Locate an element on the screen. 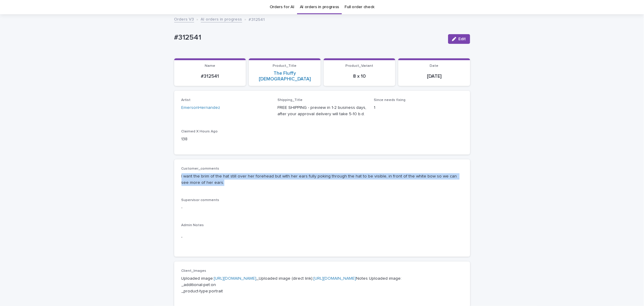 Image resolution: width=644 pixels, height=306 pixels. a: EmersonHernandez is located at coordinates (201, 108).